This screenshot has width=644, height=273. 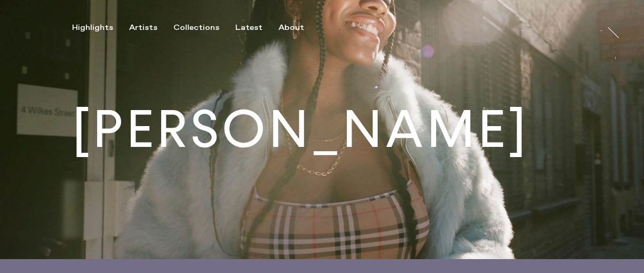 I want to click on div: Highlights, so click(x=92, y=28).